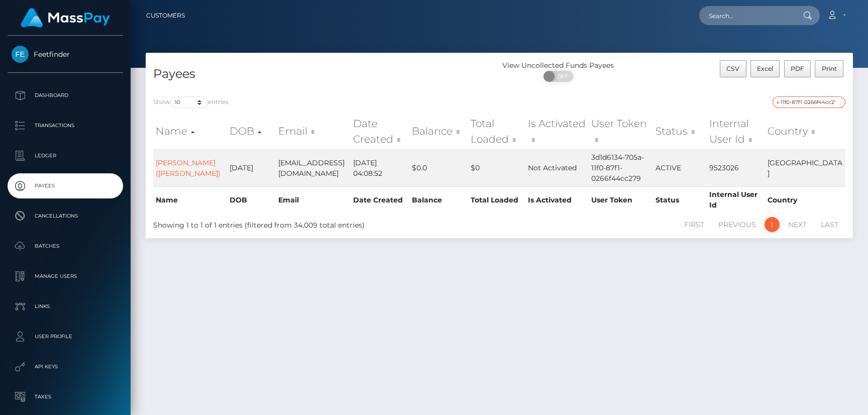 This screenshot has height=415, width=868. I want to click on a: Manage Users, so click(65, 276).